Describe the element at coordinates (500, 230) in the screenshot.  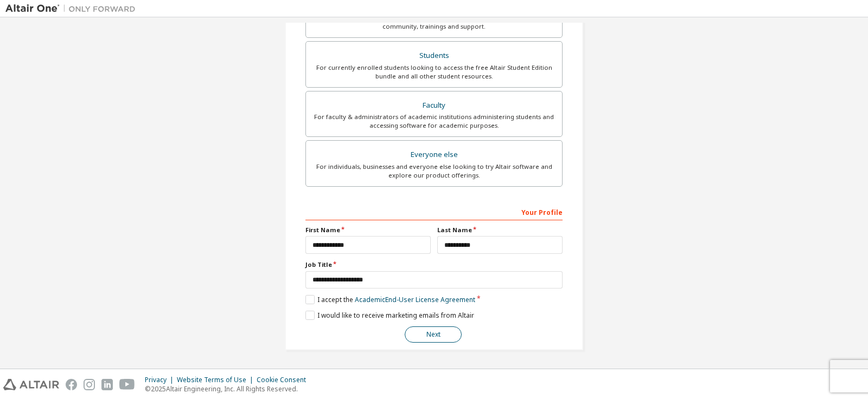
I see `label: Last Name` at that location.